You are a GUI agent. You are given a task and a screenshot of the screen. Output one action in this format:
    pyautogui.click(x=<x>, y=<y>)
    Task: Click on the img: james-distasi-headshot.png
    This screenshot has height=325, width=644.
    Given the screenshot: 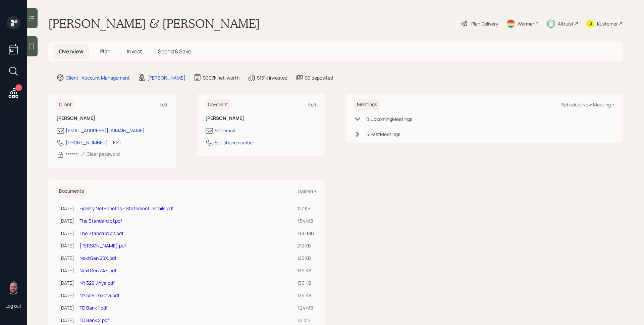 What is the action you would take?
    pyautogui.click(x=14, y=288)
    